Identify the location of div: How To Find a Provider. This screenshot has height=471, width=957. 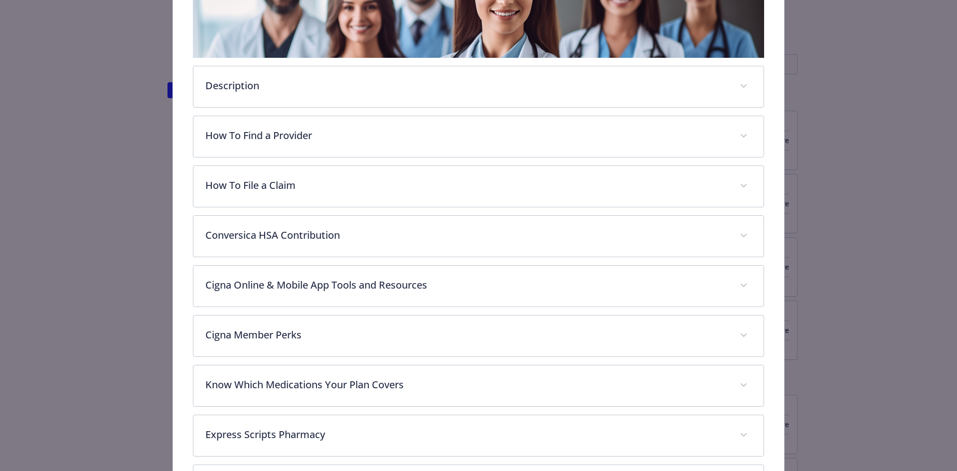
(479, 137).